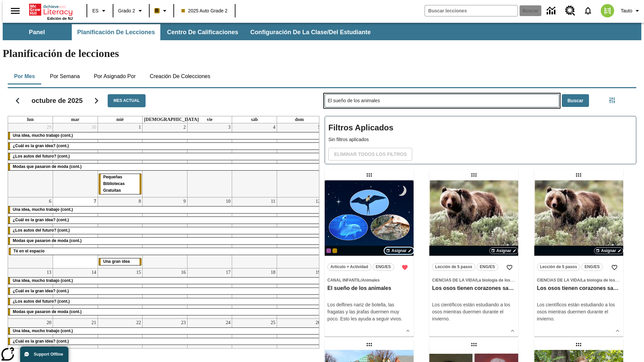  What do you see at coordinates (203, 32) in the screenshot?
I see `span: Centro de calificaciones` at bounding box center [203, 32].